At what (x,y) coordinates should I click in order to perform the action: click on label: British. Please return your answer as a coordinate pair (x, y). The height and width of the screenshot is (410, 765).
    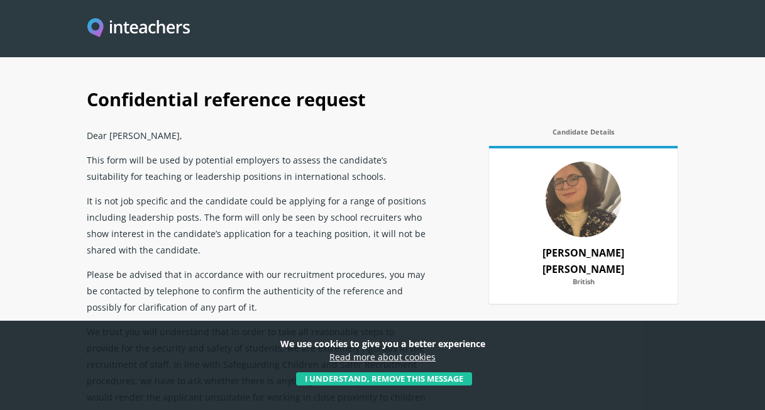
    Looking at the image, I should click on (584, 285).